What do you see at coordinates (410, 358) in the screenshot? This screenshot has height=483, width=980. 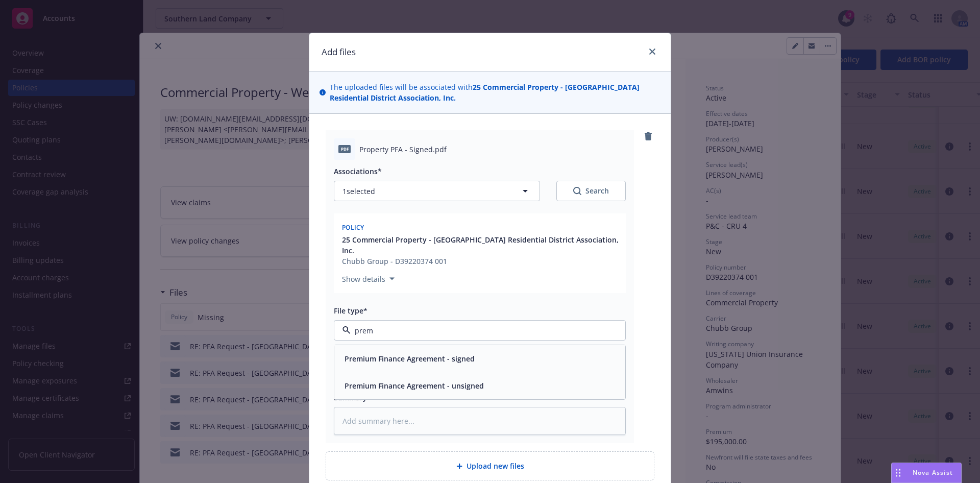 I see `span: Premium Finance Agreement - signed` at bounding box center [410, 358].